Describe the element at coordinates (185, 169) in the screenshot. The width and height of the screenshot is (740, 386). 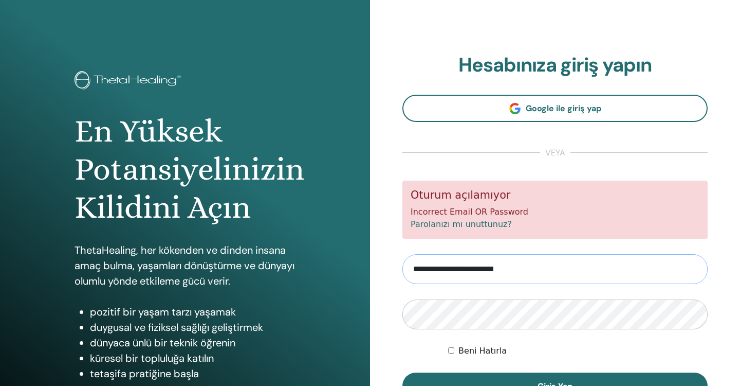
I see `h1: En Yüksek Potansiyelinizin Kilidini Açın` at that location.